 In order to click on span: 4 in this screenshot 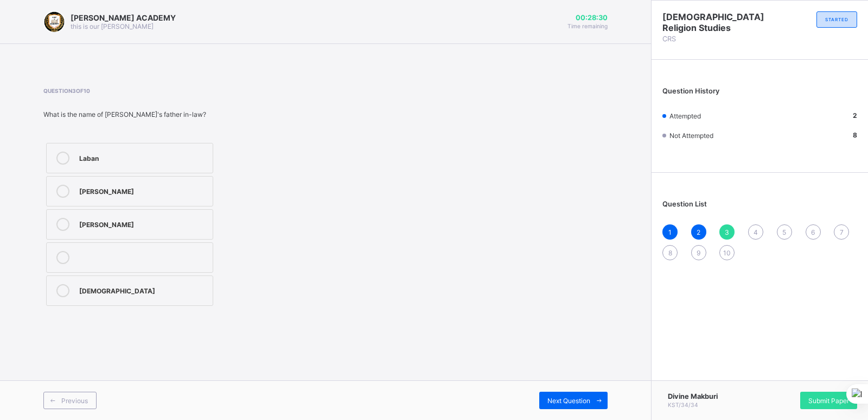, I will do `click(756, 232)`.